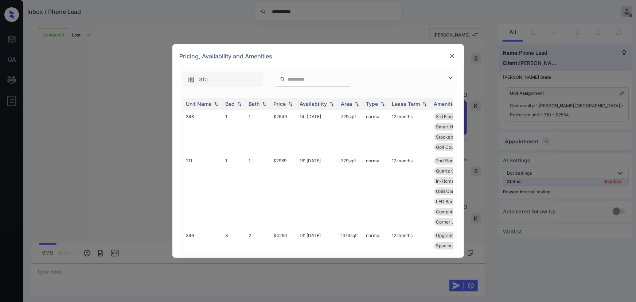 The height and width of the screenshot is (302, 636). What do you see at coordinates (318, 56) in the screenshot?
I see `div: Pricing, Availability and Amenities` at bounding box center [318, 56].